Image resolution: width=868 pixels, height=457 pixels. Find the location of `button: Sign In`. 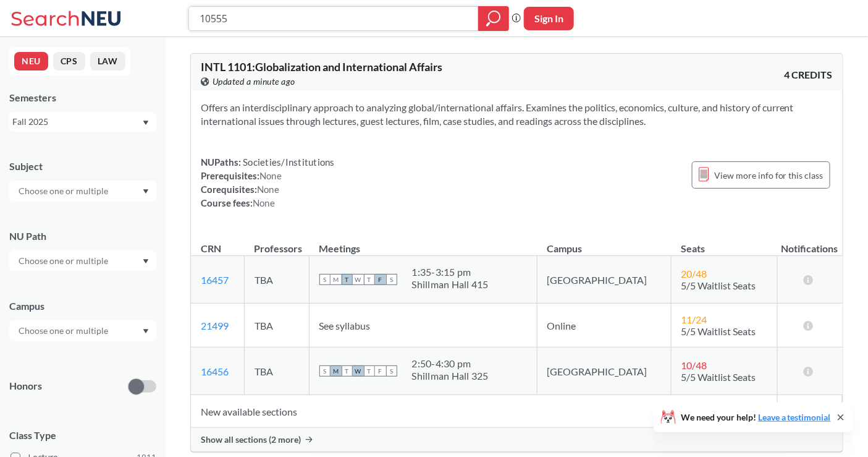

button: Sign In is located at coordinates (548, 18).